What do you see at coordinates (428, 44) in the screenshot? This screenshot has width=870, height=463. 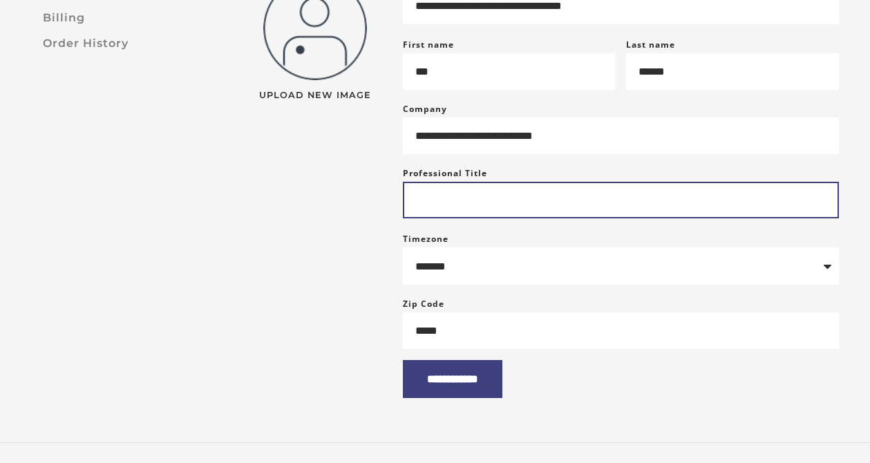 I see `label: First name` at bounding box center [428, 44].